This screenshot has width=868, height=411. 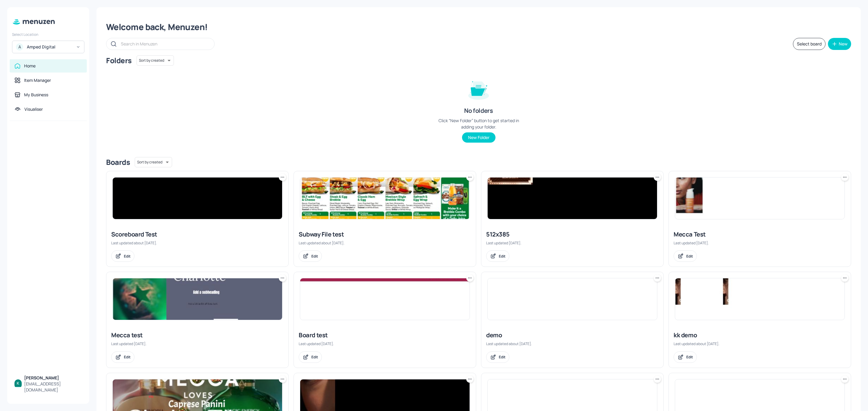 I want to click on div: kk demo, so click(x=759, y=335).